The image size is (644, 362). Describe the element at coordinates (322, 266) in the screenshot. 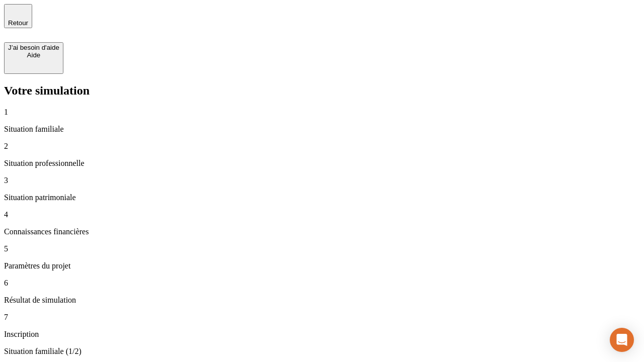

I see `p: Paramètres du projet` at that location.